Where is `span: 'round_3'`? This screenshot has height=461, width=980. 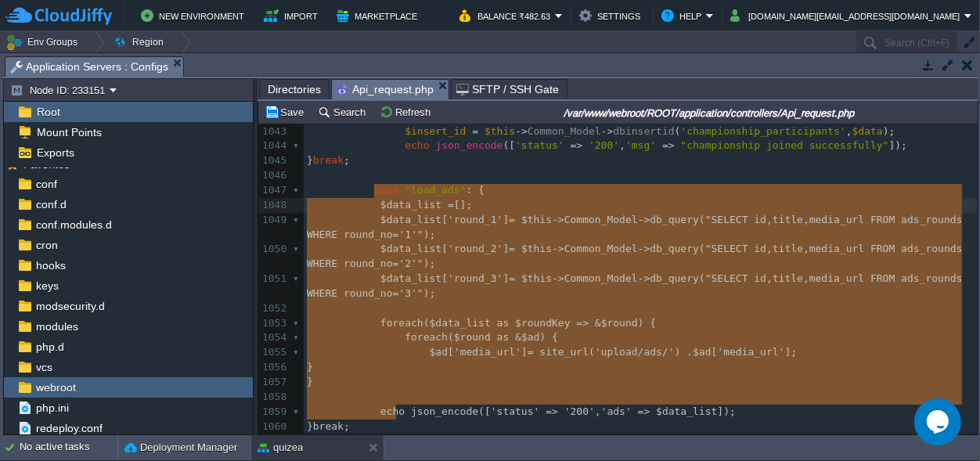
span: 'round_3' is located at coordinates (475, 278).